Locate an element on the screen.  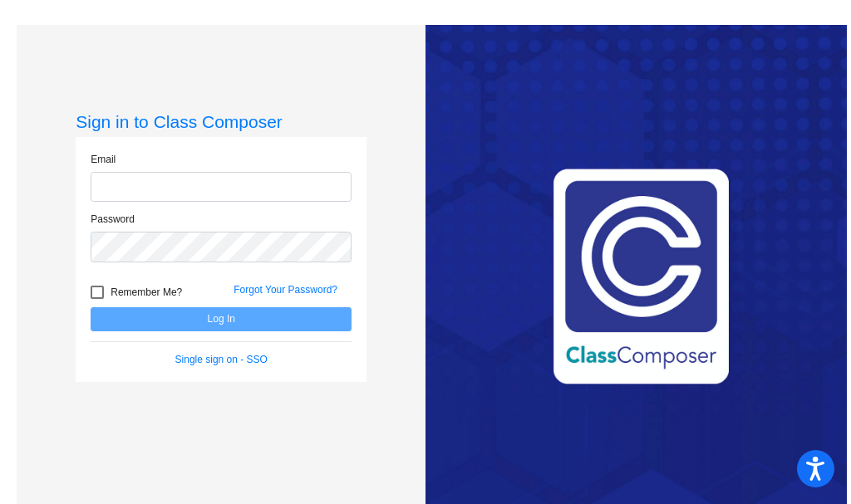
label: Email is located at coordinates (103, 159).